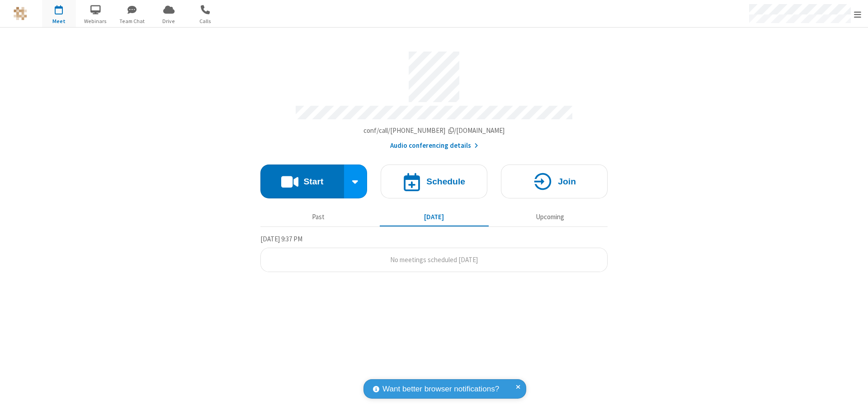 This screenshot has width=868, height=414. What do you see at coordinates (434, 146) in the screenshot?
I see `button: Audio conferencing details` at bounding box center [434, 146].